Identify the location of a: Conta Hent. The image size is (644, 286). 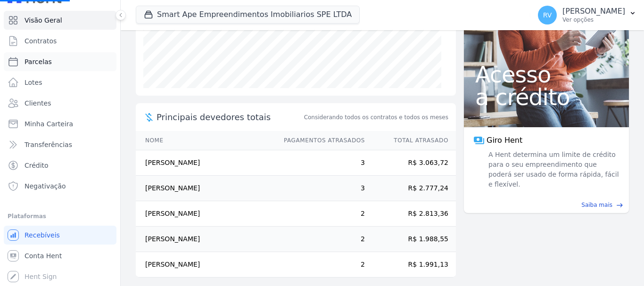
(60, 256).